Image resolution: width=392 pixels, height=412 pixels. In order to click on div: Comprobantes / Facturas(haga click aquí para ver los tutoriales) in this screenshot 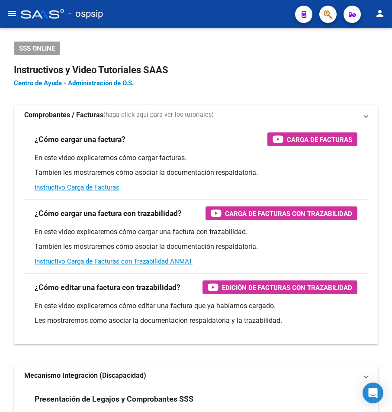, I will do `click(196, 235)`.